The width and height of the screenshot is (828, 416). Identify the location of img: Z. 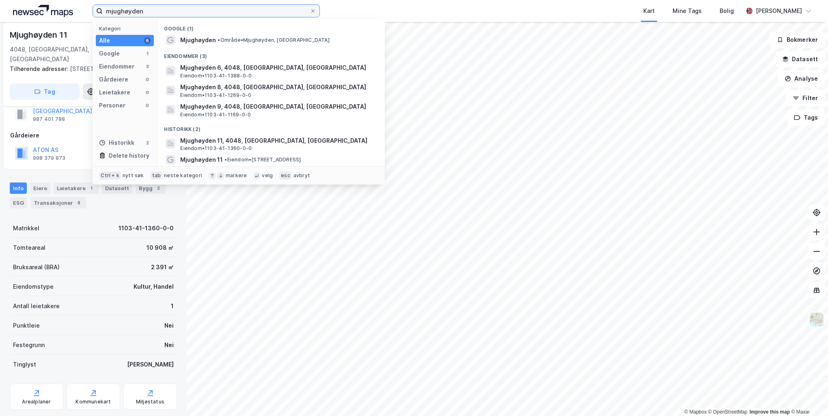
(817, 320).